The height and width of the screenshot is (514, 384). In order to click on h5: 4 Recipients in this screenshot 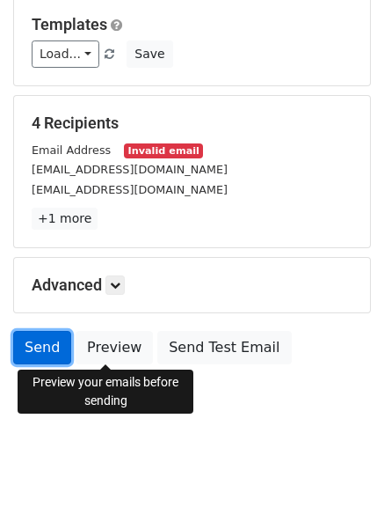, I will do `click(192, 123)`.